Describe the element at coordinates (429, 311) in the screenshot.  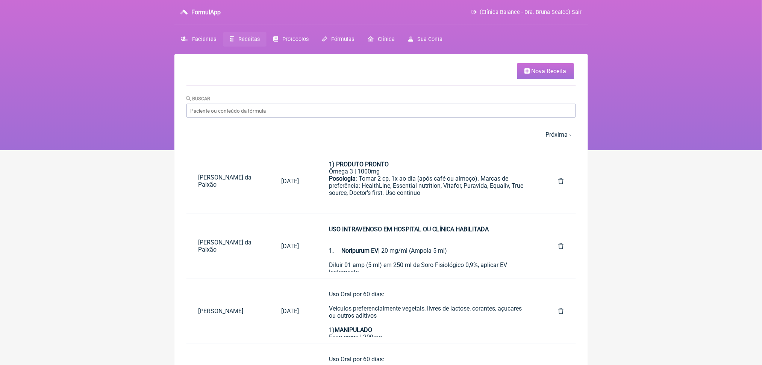
I see `a: Uso Oral por 60 dias:Veículos preferencialmente vegetais, livres de lactose, corantes, açucares o...` at that location.